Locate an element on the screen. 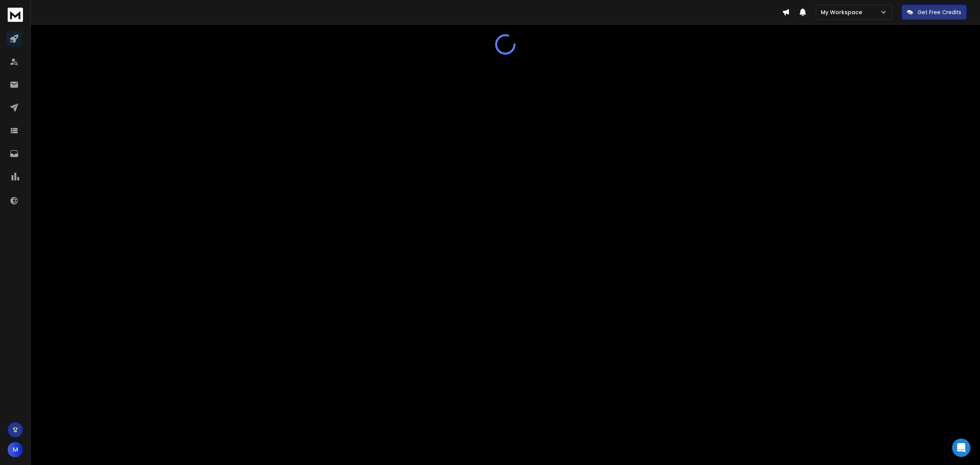 This screenshot has height=465, width=980. p: My Workspace is located at coordinates (843, 12).